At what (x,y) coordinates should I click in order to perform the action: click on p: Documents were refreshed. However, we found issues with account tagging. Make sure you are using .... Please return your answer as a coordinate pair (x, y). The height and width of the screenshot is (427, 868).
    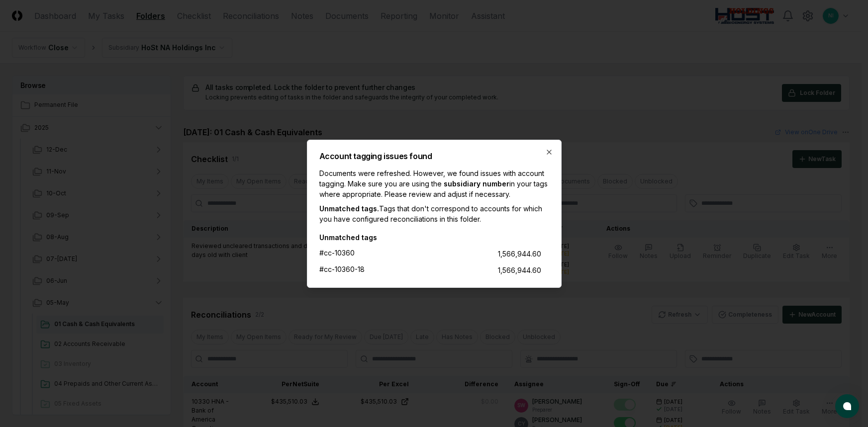
    Looking at the image, I should click on (434, 184).